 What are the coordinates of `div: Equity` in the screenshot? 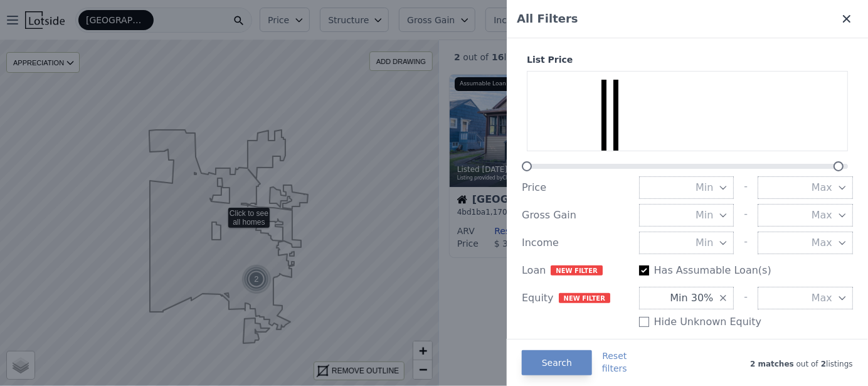 It's located at (575, 298).